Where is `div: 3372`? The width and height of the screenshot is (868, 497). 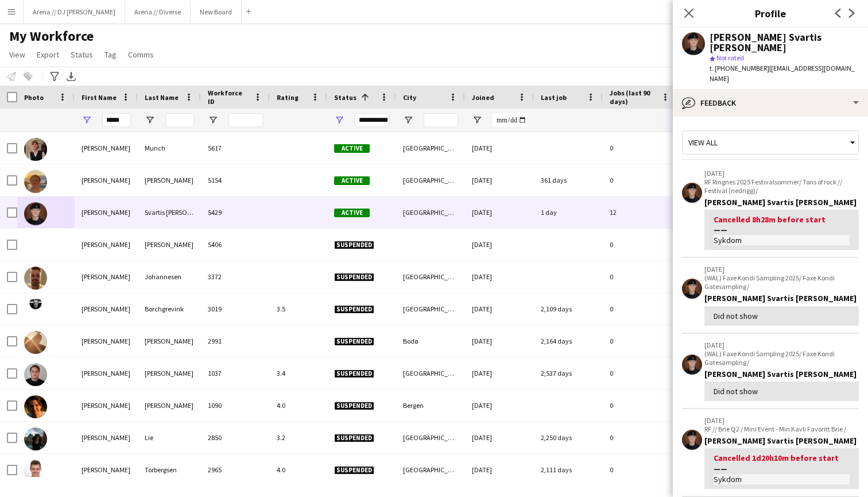 div: 3372 is located at coordinates (235, 276).